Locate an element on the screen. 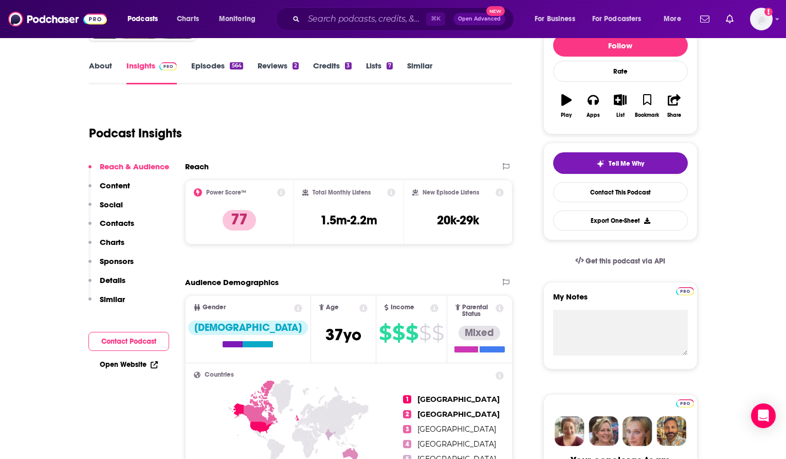 The width and height of the screenshot is (786, 459). div: Open Intercom Messenger is located at coordinates (763, 415).